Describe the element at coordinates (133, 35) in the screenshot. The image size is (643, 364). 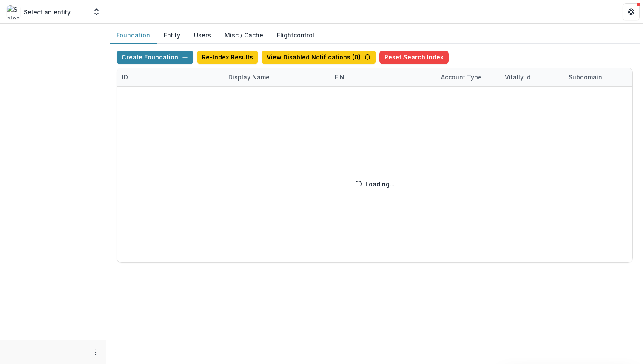
I see `button: Foundation` at that location.